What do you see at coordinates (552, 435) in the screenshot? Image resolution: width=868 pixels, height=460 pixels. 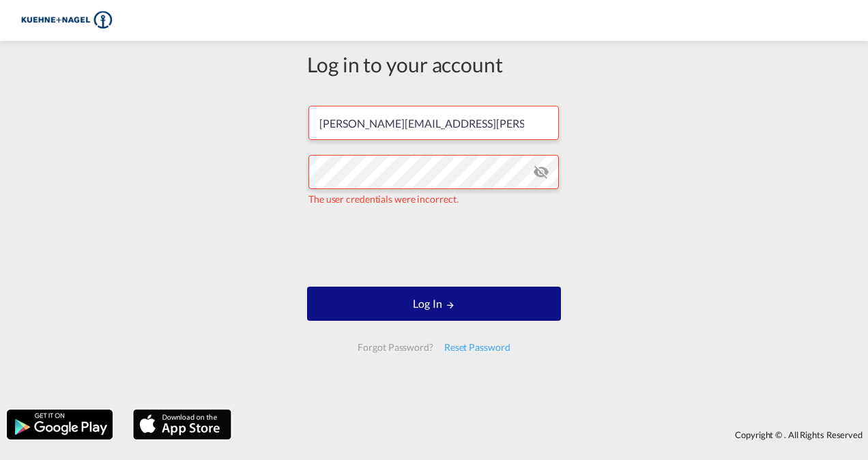 I see `div: Copyright © . All Rights Reserved` at bounding box center [552, 435].